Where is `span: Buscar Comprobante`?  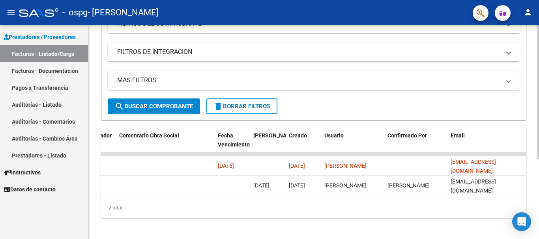
span: Buscar Comprobante is located at coordinates (154, 107).